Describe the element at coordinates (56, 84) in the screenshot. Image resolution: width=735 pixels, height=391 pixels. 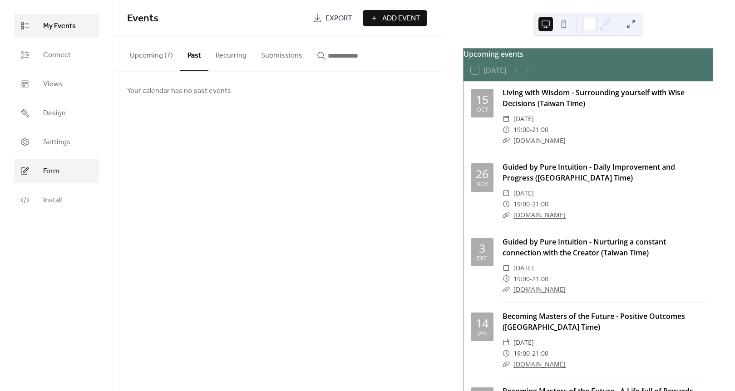
I see `a: Views` at that location.